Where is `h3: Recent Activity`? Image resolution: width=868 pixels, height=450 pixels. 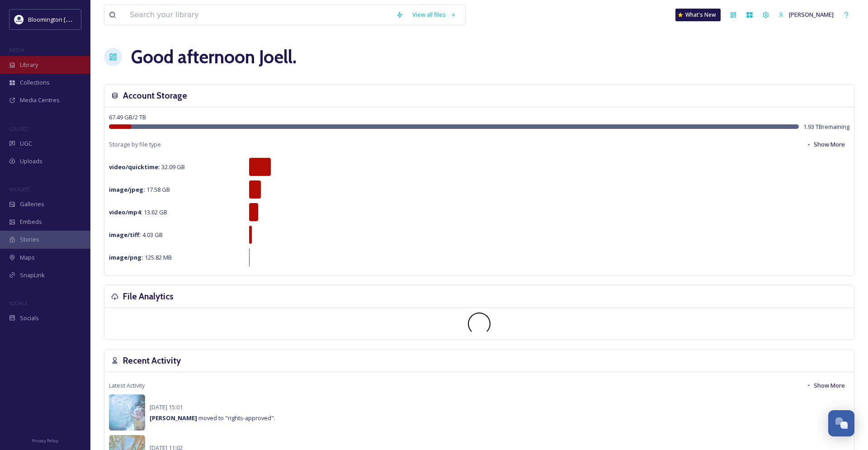
h3: Recent Activity is located at coordinates (152, 361).